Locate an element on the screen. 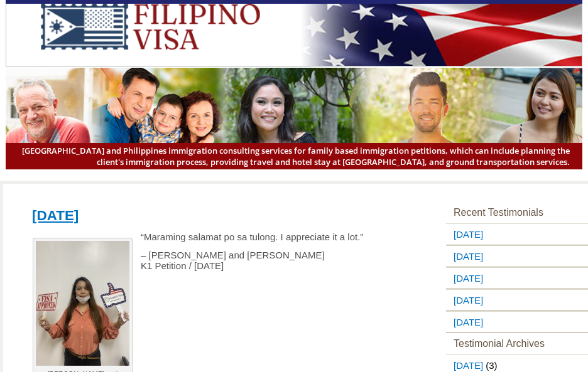 This screenshot has width=588, height=372. p: “Maraming salamat po sa tulong. I appreciate it a lot.” is located at coordinates (205, 236).